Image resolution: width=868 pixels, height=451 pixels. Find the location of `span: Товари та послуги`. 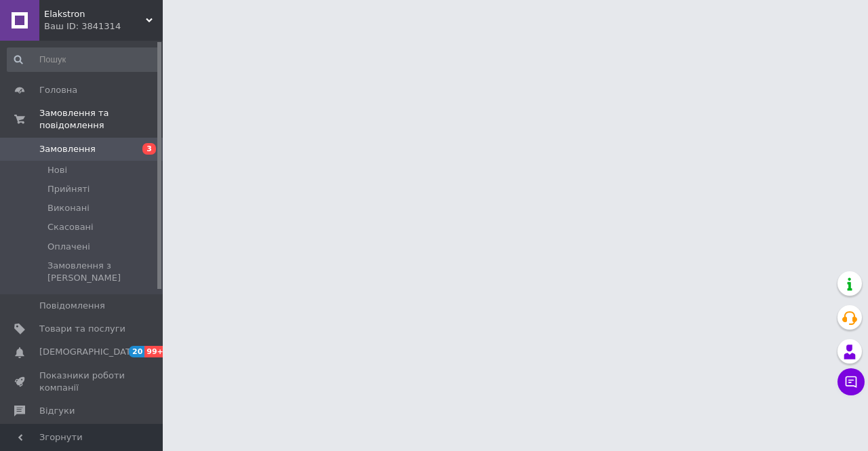

span: Товари та послуги is located at coordinates (82, 329).